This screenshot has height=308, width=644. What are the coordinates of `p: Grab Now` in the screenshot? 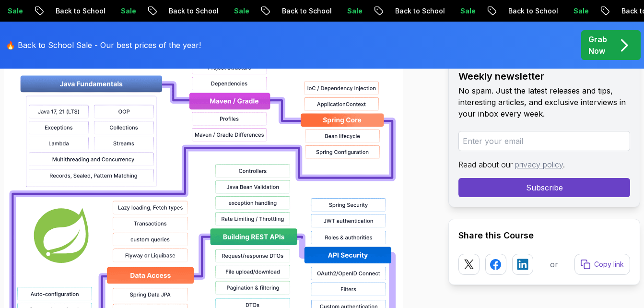 It's located at (597, 45).